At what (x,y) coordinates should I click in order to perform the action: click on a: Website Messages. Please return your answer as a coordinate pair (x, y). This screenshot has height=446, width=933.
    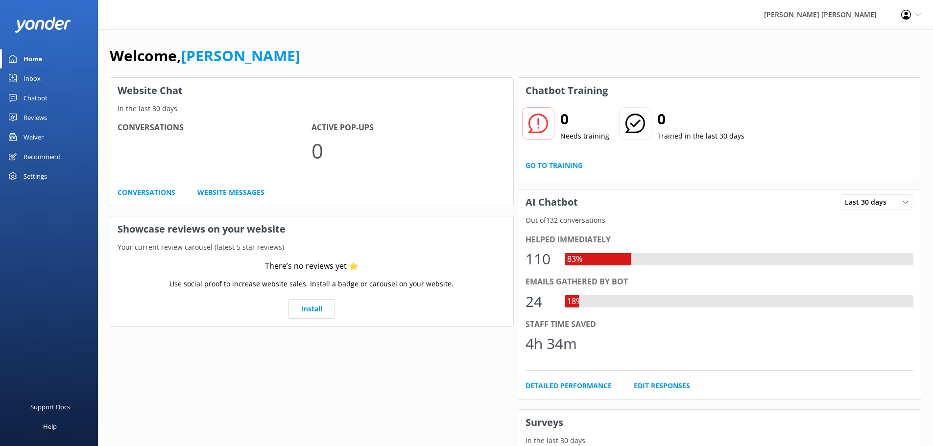
    Looking at the image, I should click on (231, 192).